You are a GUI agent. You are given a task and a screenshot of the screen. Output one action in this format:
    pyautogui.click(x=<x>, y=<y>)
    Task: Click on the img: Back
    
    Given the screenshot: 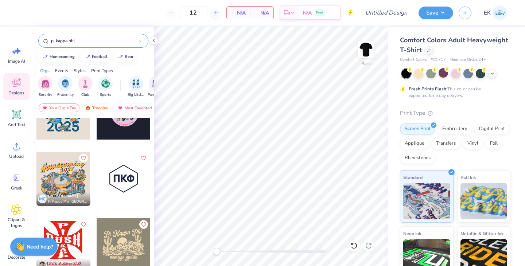 What is the action you would take?
    pyautogui.click(x=366, y=50)
    